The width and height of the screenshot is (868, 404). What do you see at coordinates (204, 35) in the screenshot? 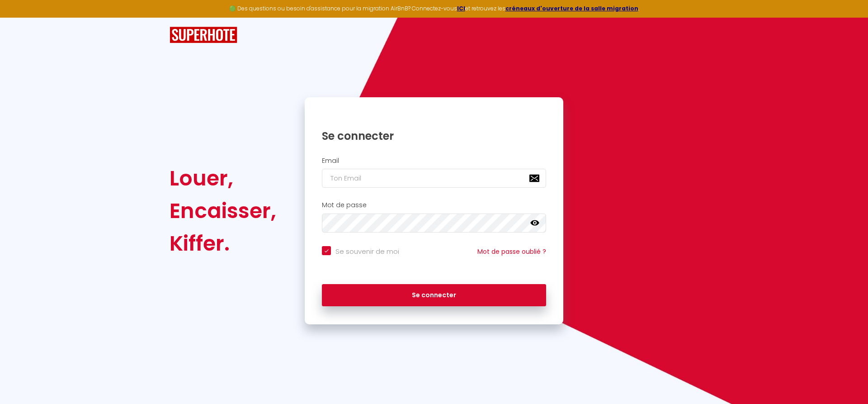
I see `img: SuperHote logo` at bounding box center [204, 35].